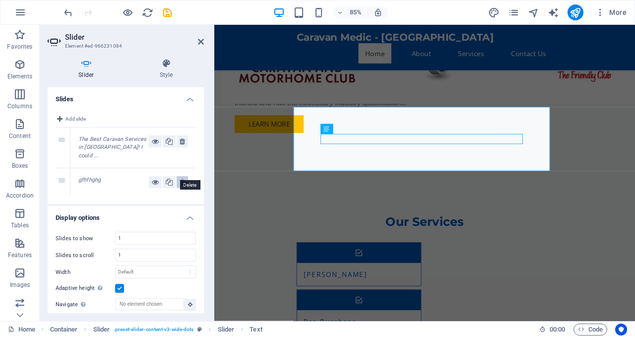 This screenshot has height=337, width=635. What do you see at coordinates (514, 12) in the screenshot?
I see `button: pages` at bounding box center [514, 12].